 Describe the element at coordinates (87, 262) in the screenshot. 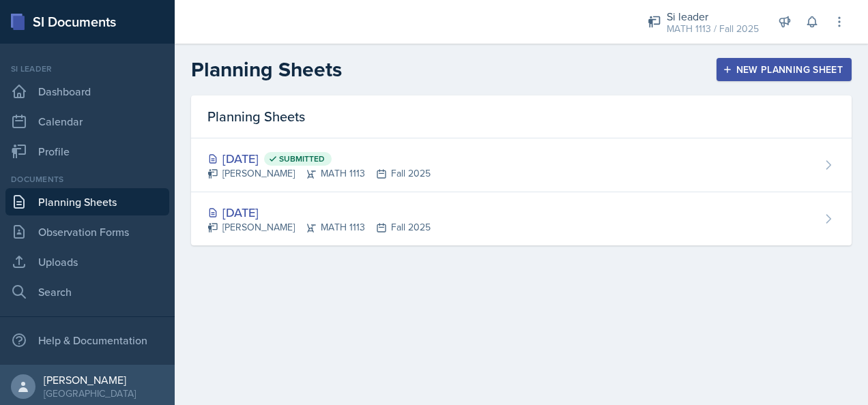

I see `a: Uploads` at that location.